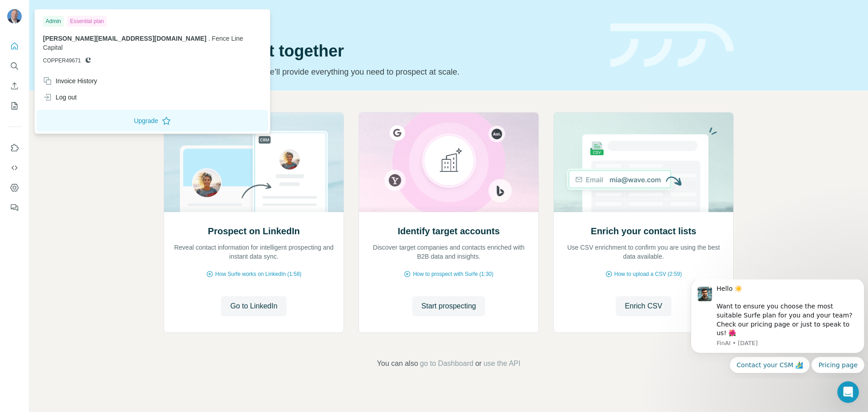 This screenshot has height=412, width=868. I want to click on button: Start prospecting, so click(448, 306).